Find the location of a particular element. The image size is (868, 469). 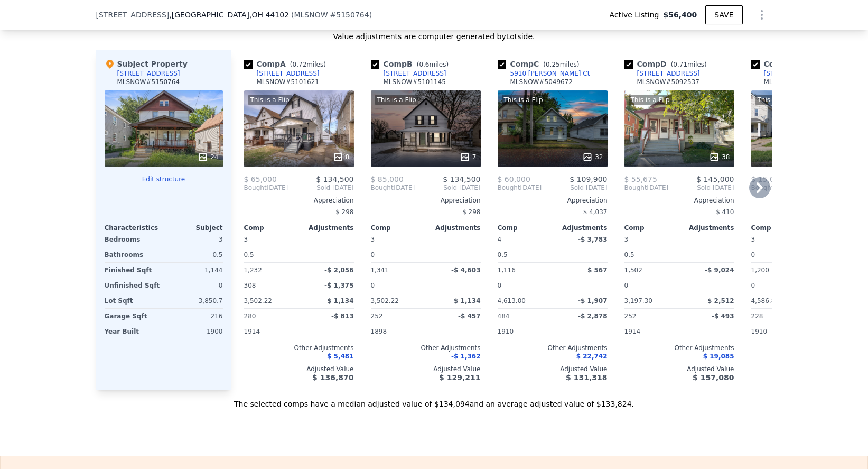

div: Subject is located at coordinates (194, 228).